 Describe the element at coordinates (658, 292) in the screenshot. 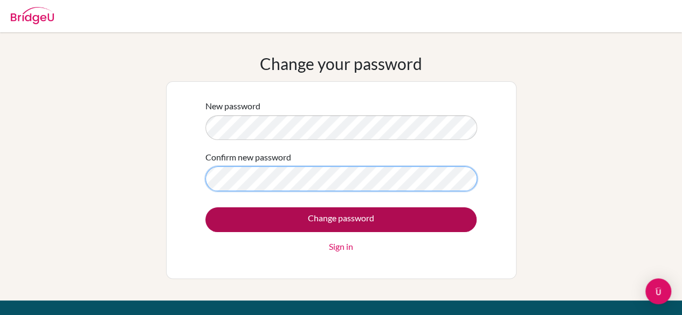

I see `div: Open Intercom Messenger` at that location.